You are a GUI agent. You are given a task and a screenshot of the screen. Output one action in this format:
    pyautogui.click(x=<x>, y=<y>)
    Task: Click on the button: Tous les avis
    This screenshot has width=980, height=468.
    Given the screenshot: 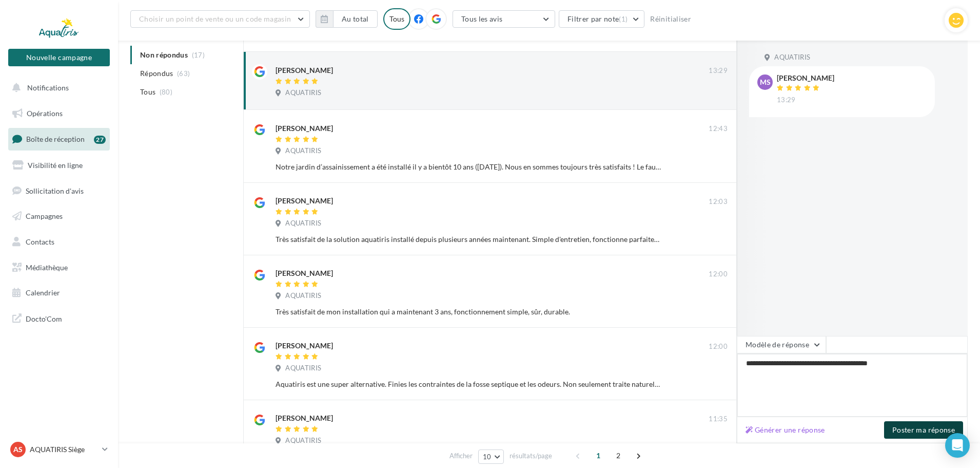 What is the action you would take?
    pyautogui.click(x=503, y=19)
    